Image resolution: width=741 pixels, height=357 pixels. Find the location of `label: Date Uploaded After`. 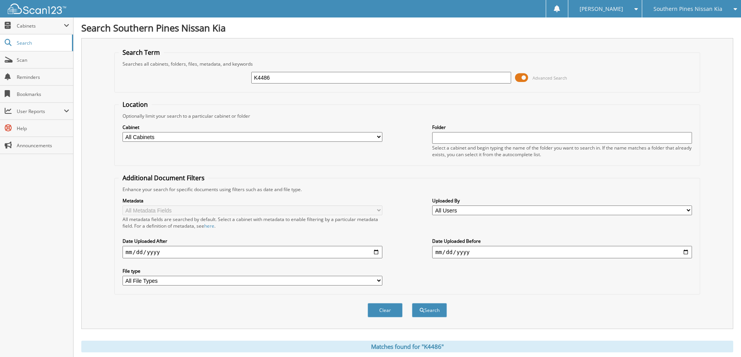

label: Date Uploaded After is located at coordinates (252, 241).